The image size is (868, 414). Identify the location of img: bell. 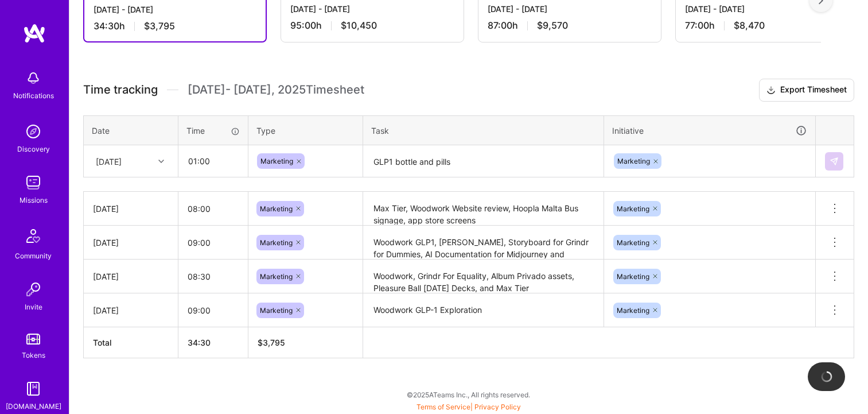
(33, 78).